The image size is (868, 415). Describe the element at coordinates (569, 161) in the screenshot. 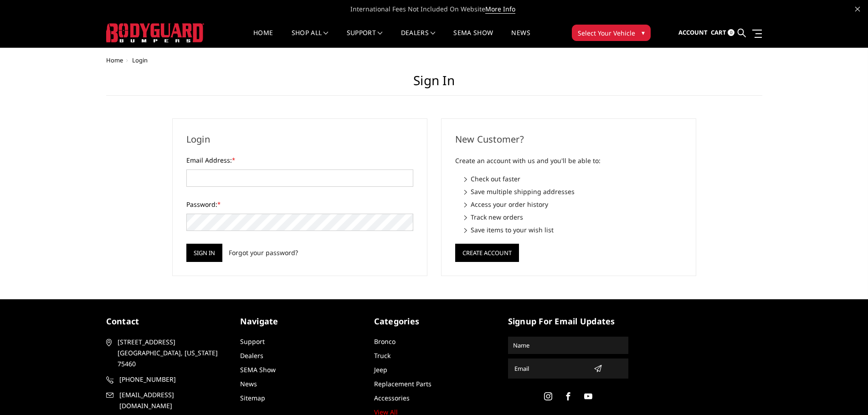

I see `p: Create an account with us and you'll be able to:` at that location.